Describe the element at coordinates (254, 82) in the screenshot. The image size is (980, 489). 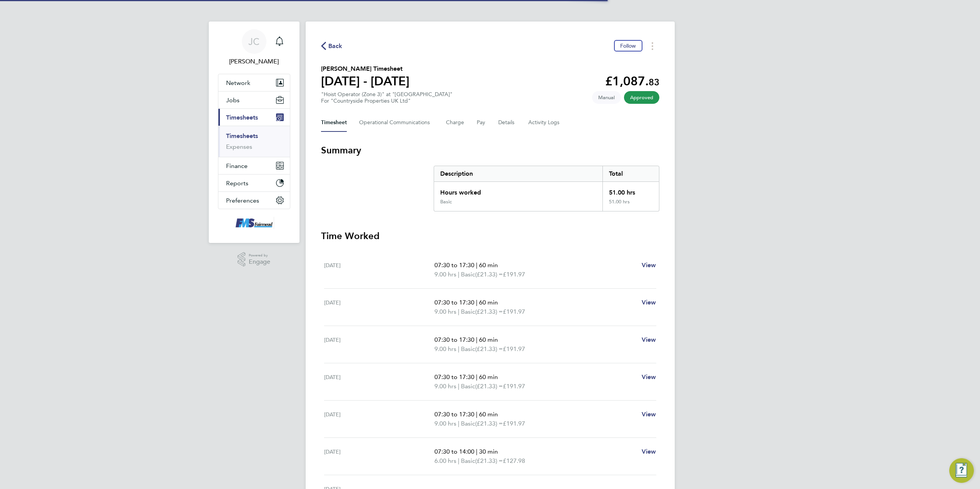
I see `button: Network` at that location.